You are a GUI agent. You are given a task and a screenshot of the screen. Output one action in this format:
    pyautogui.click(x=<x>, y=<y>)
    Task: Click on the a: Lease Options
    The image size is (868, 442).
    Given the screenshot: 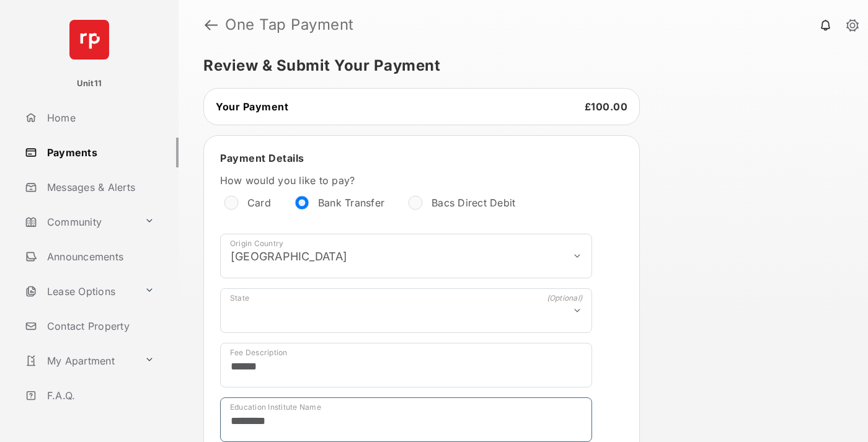 What is the action you would take?
    pyautogui.click(x=79, y=291)
    